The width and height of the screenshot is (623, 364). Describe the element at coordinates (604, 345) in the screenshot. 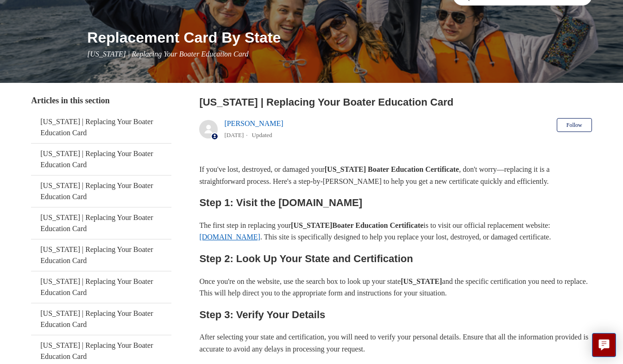

I see `div: Live chat` at that location.